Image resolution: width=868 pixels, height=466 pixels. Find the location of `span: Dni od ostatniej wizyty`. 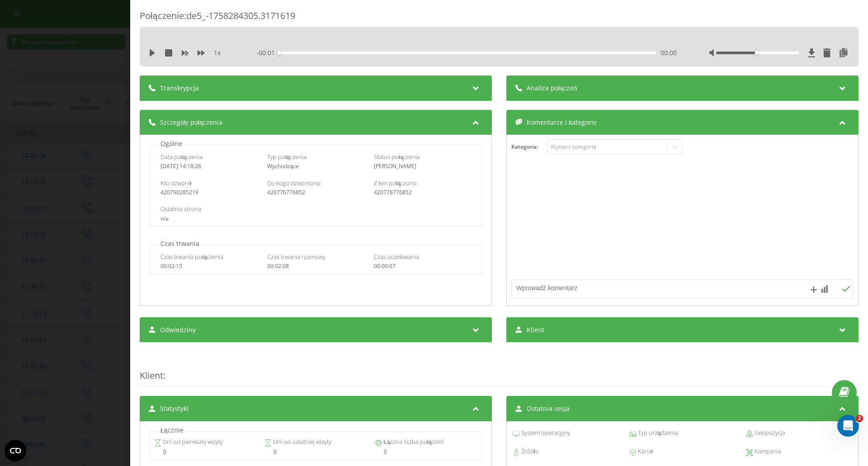

span: Dni od ostatniej wizyty is located at coordinates (301, 442).